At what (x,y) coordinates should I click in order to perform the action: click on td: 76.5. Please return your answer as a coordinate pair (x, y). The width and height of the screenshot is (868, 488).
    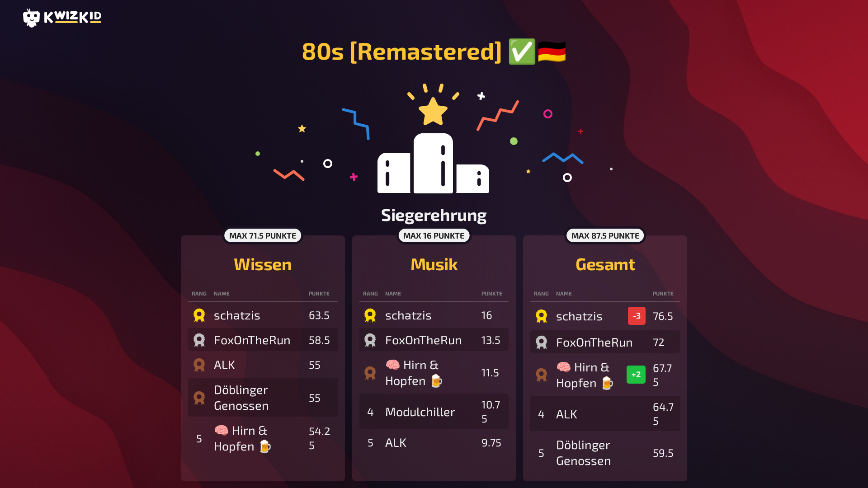
    Looking at the image, I should click on (665, 316).